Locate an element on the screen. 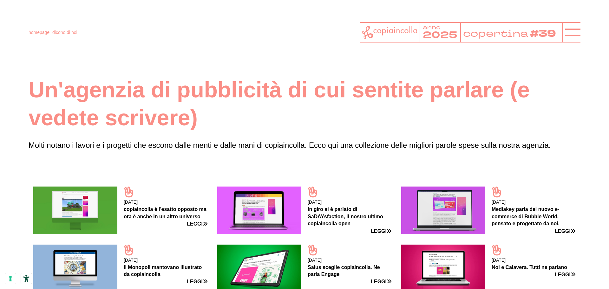 The width and height of the screenshot is (609, 289). tspan: 2025 is located at coordinates (440, 35).